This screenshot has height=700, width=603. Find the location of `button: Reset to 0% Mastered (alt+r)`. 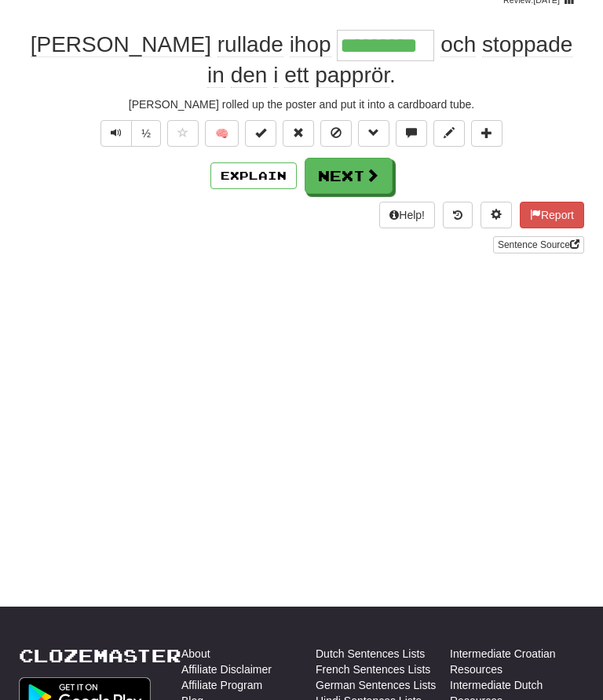

button: Reset to 0% Mastered (alt+r) is located at coordinates (299, 133).